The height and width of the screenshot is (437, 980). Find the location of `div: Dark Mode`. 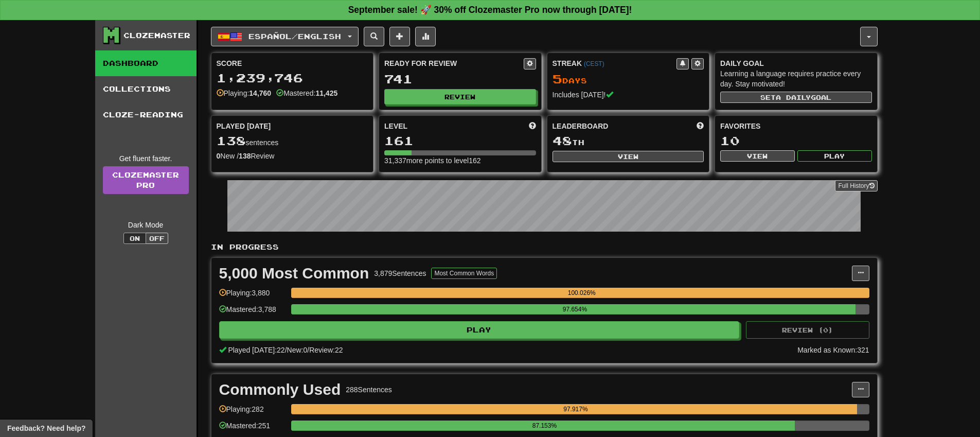

div: Dark Mode is located at coordinates (146, 225).